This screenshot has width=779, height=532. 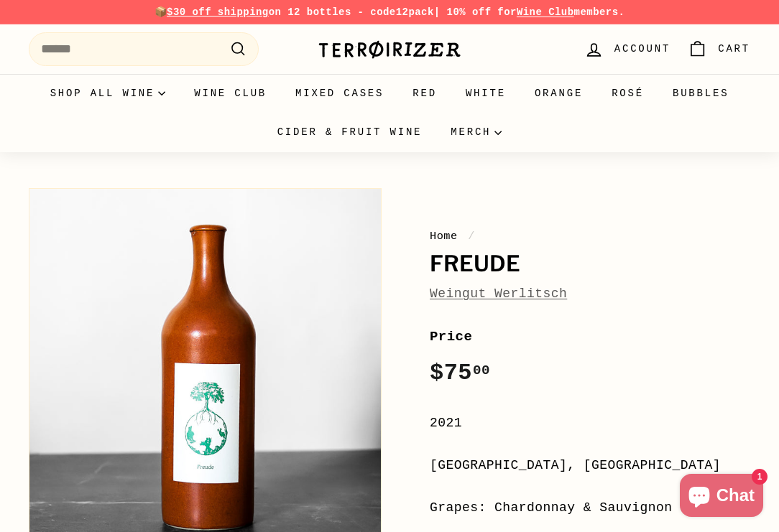 I want to click on a: Mixed Cases, so click(x=339, y=93).